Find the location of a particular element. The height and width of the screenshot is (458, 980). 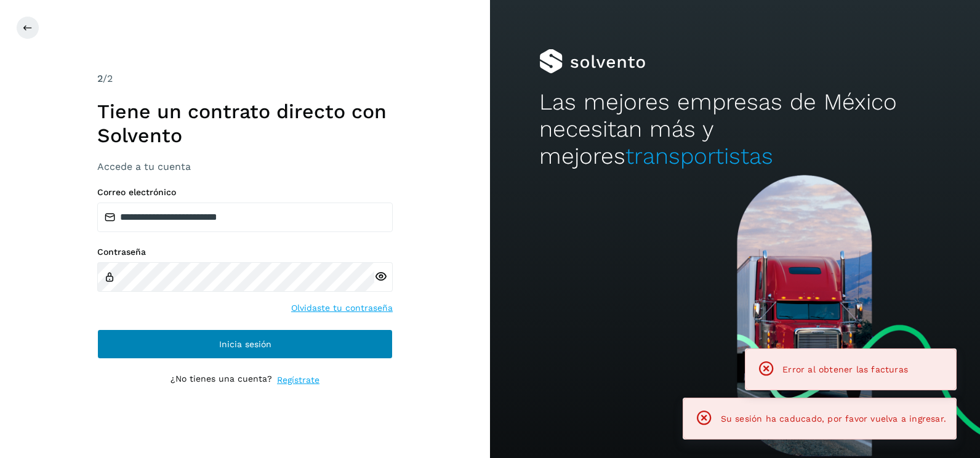

span: 2 is located at coordinates (100, 78).